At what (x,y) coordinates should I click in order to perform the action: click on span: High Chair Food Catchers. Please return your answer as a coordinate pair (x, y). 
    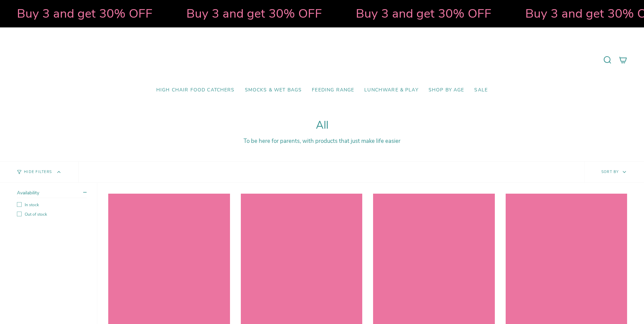
    Looking at the image, I should click on (195, 90).